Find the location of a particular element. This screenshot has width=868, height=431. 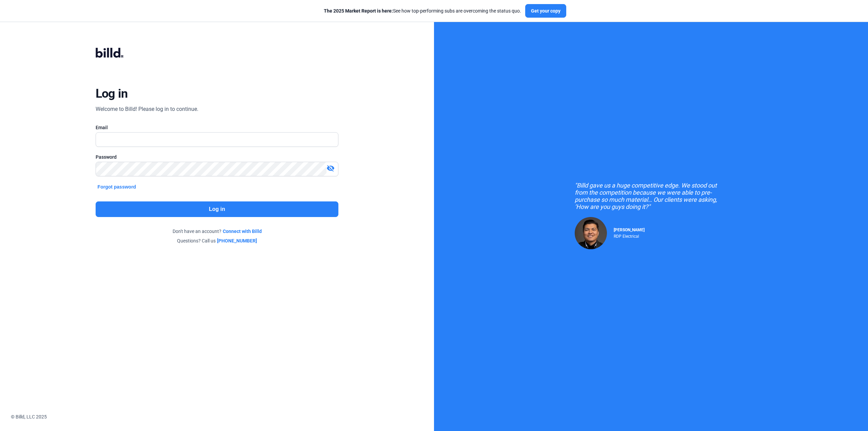

div: Log in is located at coordinates (111, 94).